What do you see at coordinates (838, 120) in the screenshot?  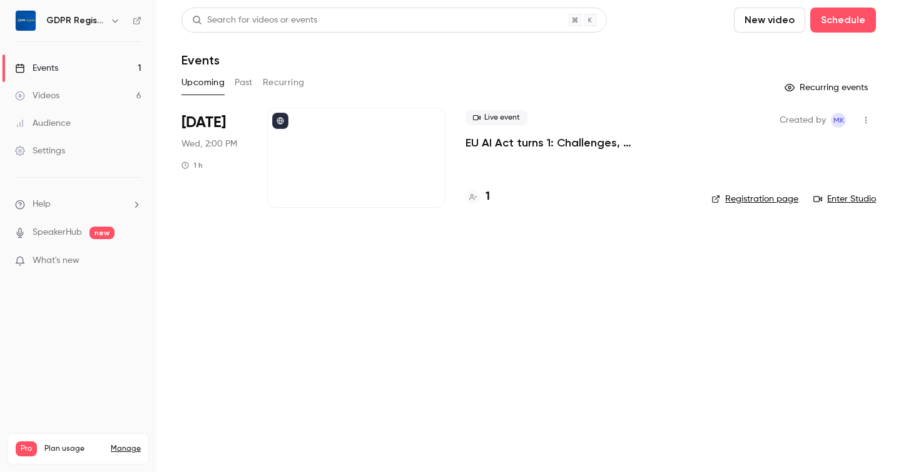 I see `span: MK` at bounding box center [838, 120].